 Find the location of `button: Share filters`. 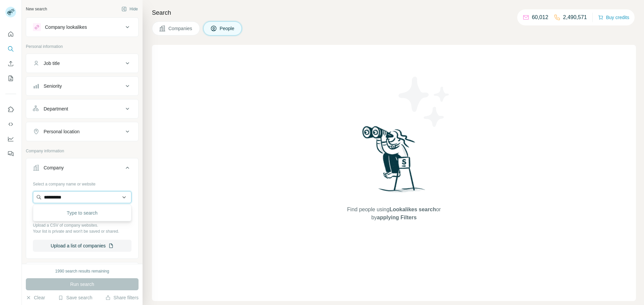

button: Share filters is located at coordinates (121, 298).